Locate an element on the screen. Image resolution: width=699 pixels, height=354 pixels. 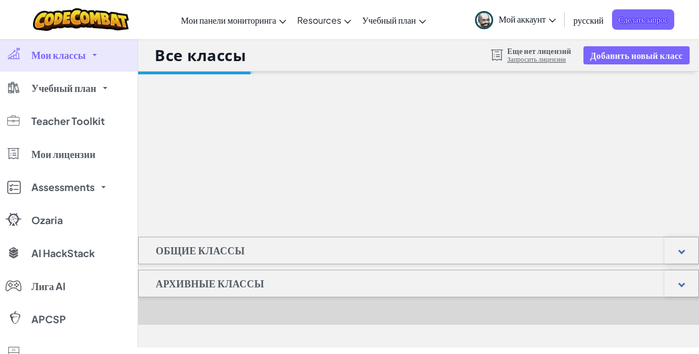
span: Мои панели мониторинга is located at coordinates (228, 20).